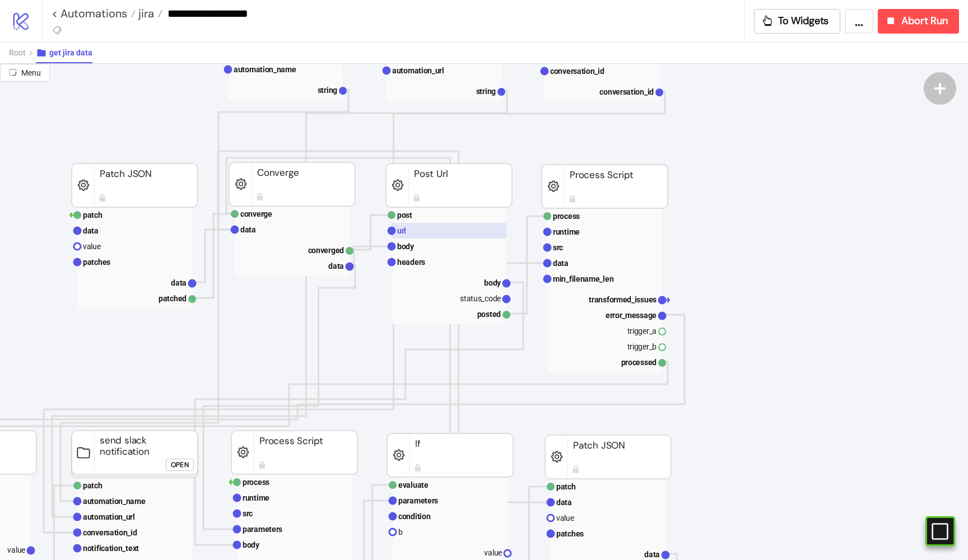 This screenshot has width=968, height=560. What do you see at coordinates (402, 231) in the screenshot?
I see `text: url` at bounding box center [402, 231].